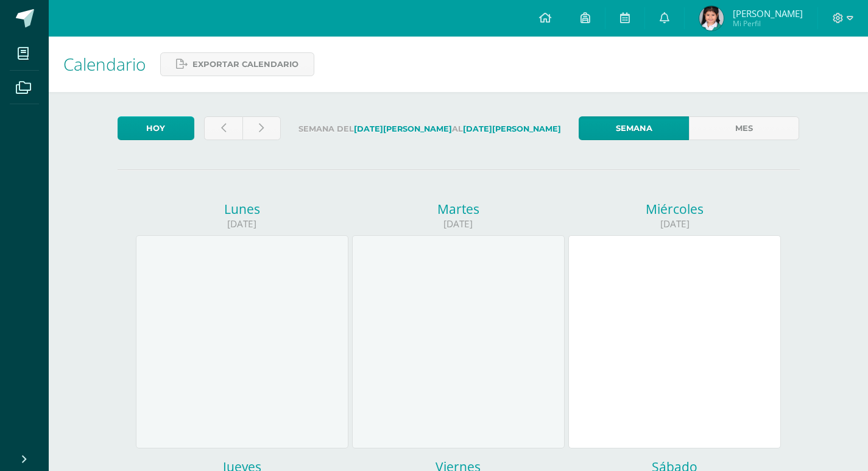  Describe the element at coordinates (458, 209) in the screenshot. I see `div: Martes` at that location.